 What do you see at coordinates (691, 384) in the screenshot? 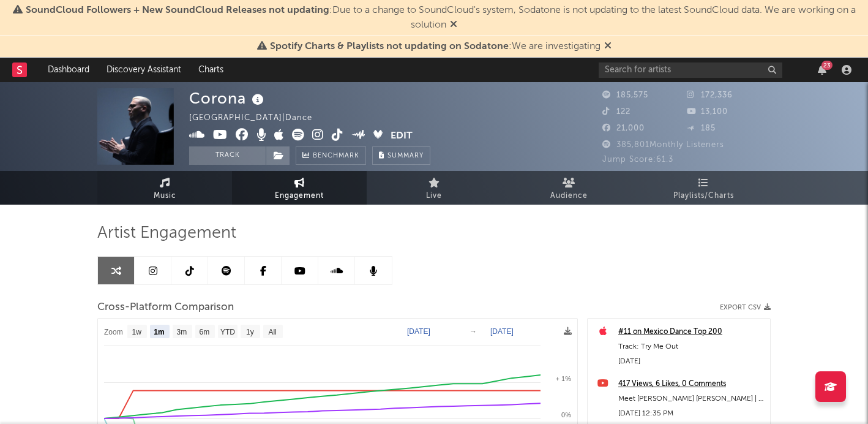
I see `a: 417 Views, 6 Likes, 0 Comments` at bounding box center [691, 384].